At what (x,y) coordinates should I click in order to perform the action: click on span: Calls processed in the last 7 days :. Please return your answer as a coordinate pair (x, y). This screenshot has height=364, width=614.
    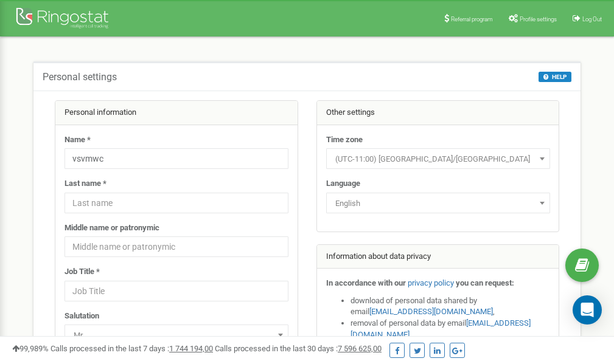
    Looking at the image, I should click on (131, 349).